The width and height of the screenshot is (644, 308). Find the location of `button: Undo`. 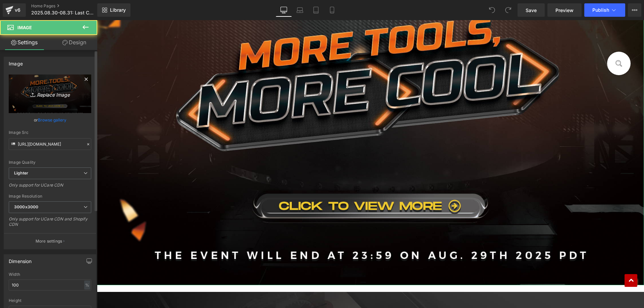

button: Undo is located at coordinates (492, 10).